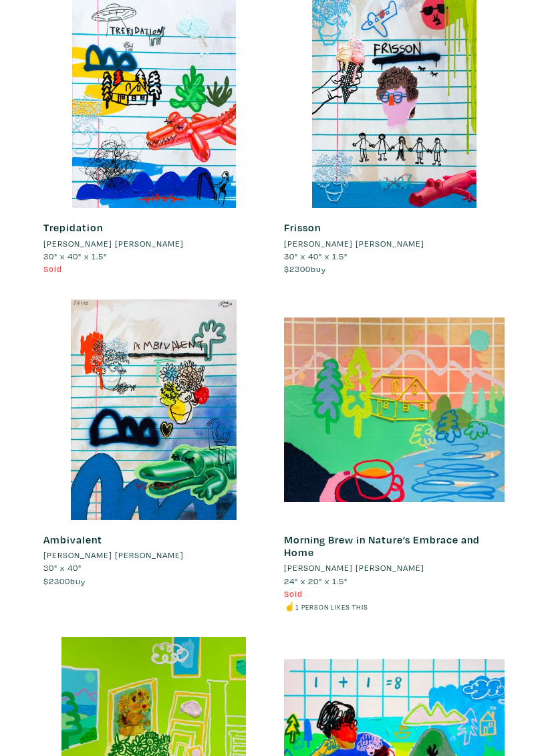 The image size is (548, 756). What do you see at coordinates (302, 227) in the screenshot?
I see `a: Frisson` at bounding box center [302, 227].